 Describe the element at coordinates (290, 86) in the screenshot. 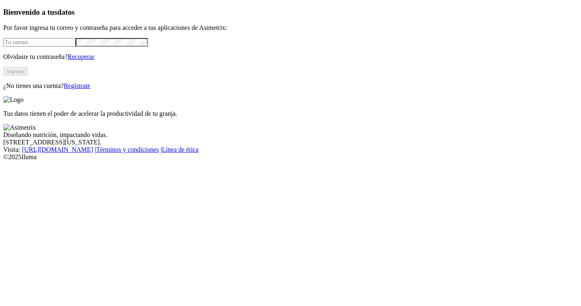

I see `p: ¿No tienes una cuenta?` at that location.